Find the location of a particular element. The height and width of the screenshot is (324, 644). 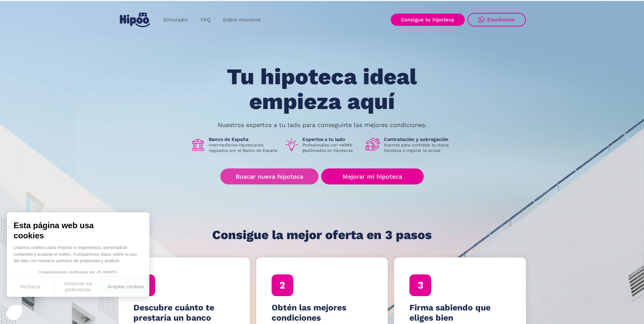

h4: Firma sabiendo que eliges bien is located at coordinates (460, 313).